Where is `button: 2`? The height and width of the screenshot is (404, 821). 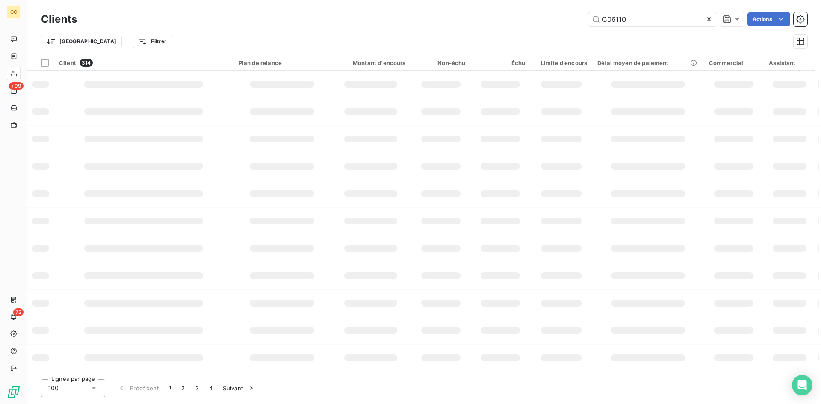
button: 2 is located at coordinates (183, 388).